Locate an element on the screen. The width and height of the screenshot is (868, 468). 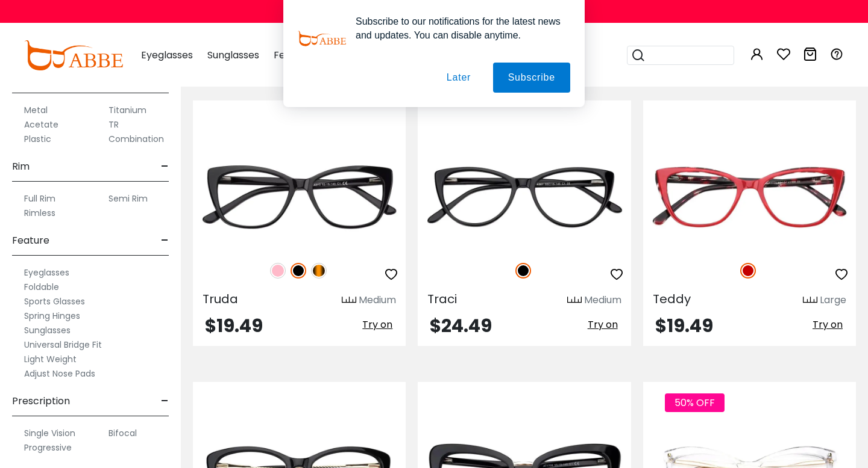
img: Pink is located at coordinates (278, 271).